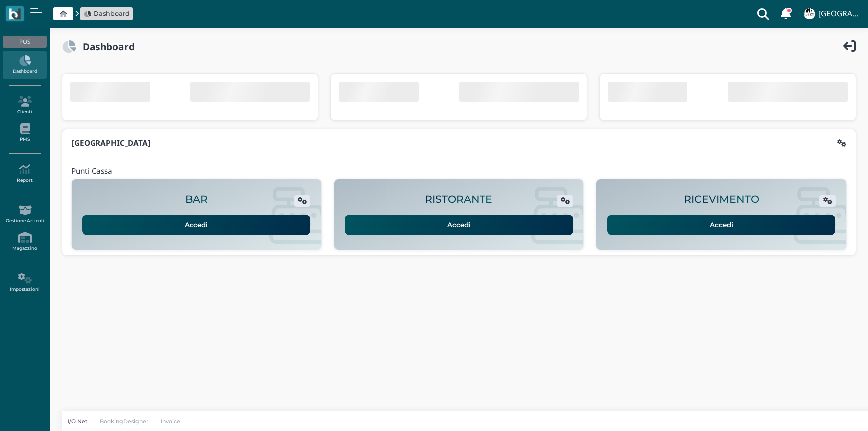 Image resolution: width=868 pixels, height=431 pixels. Describe the element at coordinates (25, 133) in the screenshot. I see `a: PMS` at that location.